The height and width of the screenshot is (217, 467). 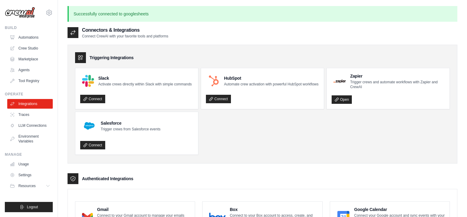 What do you see at coordinates (399, 209) in the screenshot?
I see `h4: Google Calendar` at bounding box center [399, 209].